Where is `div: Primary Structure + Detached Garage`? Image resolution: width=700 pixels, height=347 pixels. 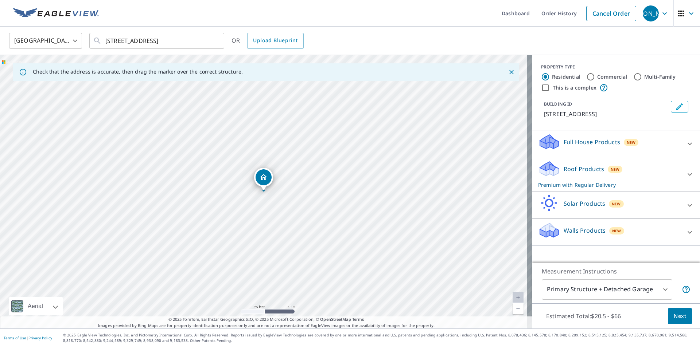 div: Primary Structure + Detached Garage is located at coordinates (607, 290).